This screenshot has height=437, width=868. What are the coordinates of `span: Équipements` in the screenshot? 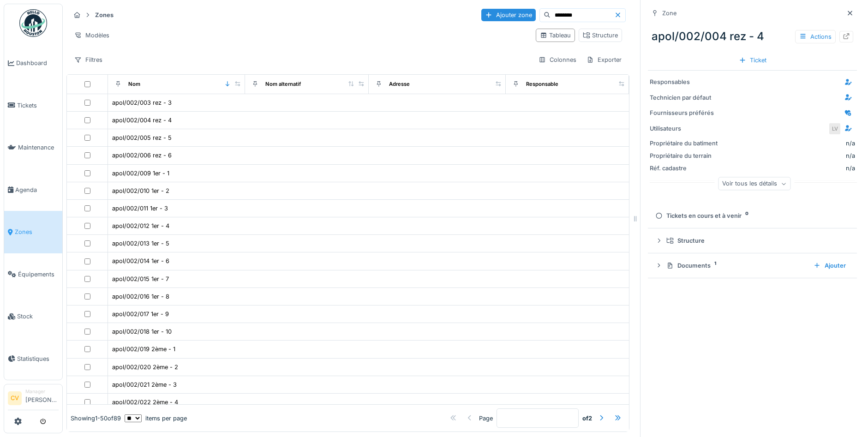 It's located at (38, 274).